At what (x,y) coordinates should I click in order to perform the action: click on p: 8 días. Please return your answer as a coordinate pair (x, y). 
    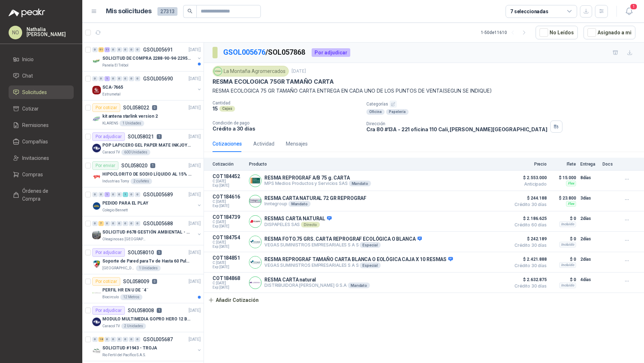
    Looking at the image, I should click on (590, 178).